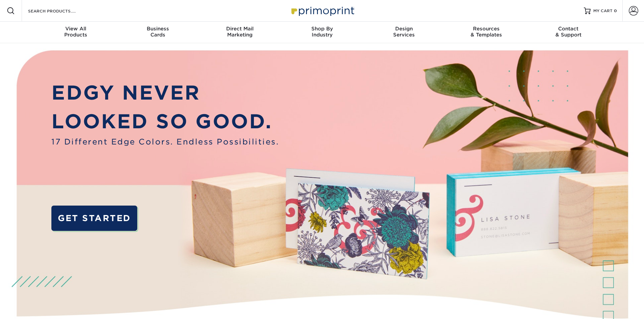 The width and height of the screenshot is (644, 319). What do you see at coordinates (322, 32) in the screenshot?
I see `div: Industry` at bounding box center [322, 32].